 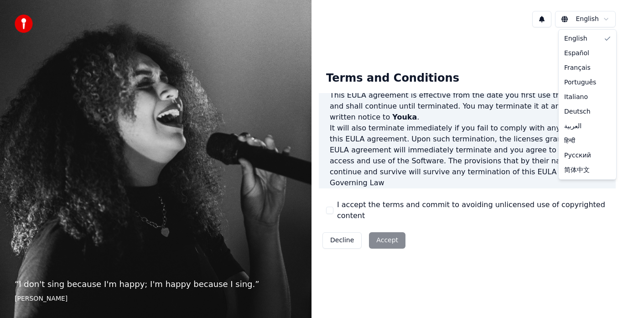 What do you see at coordinates (577, 68) in the screenshot?
I see `span: Français` at bounding box center [577, 68].